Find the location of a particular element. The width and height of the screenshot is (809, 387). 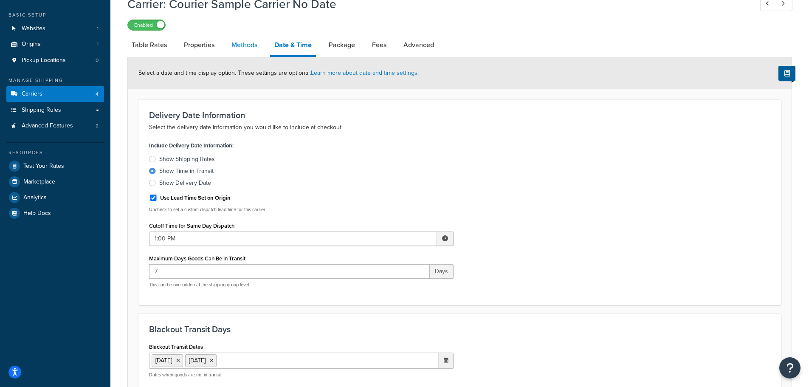

label: Maximum Days Goods Can Be in Transit is located at coordinates (197, 258).